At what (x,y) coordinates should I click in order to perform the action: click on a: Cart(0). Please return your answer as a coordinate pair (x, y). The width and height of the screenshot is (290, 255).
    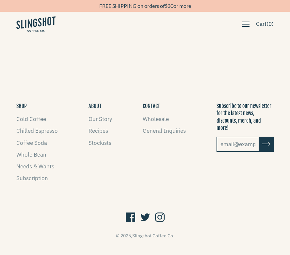
    Looking at the image, I should click on (265, 24).